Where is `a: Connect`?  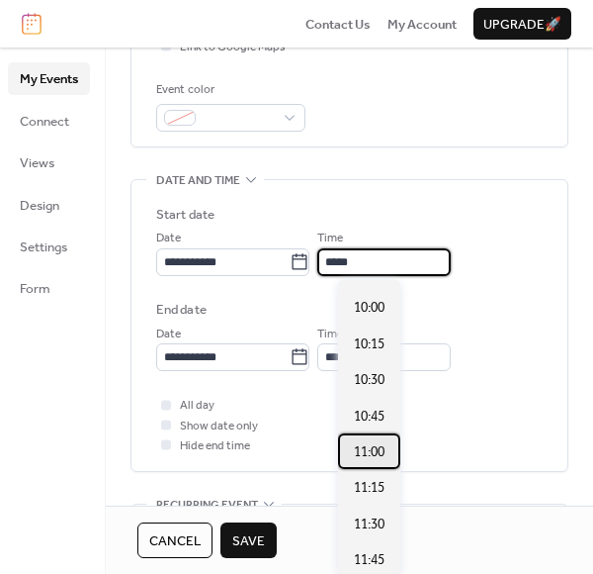
a: Connect is located at coordinates (48, 121).